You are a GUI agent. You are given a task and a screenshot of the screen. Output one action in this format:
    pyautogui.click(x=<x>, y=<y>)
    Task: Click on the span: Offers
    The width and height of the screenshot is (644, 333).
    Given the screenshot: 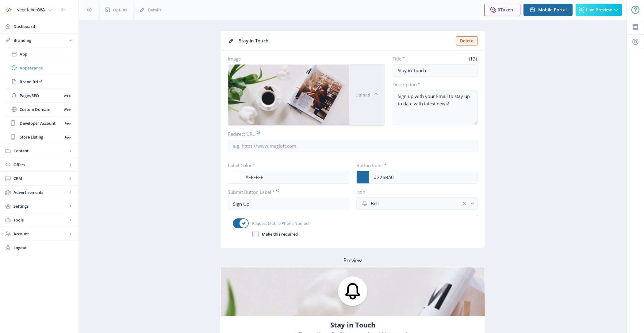 What is the action you would take?
    pyautogui.click(x=41, y=165)
    